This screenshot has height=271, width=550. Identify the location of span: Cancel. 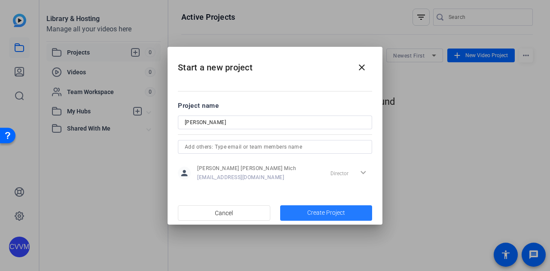
(224, 213).